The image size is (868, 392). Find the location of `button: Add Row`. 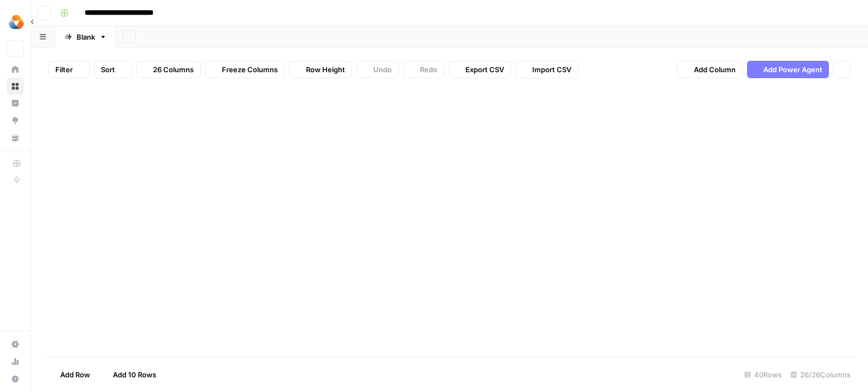

button: Add Row is located at coordinates (70, 375).